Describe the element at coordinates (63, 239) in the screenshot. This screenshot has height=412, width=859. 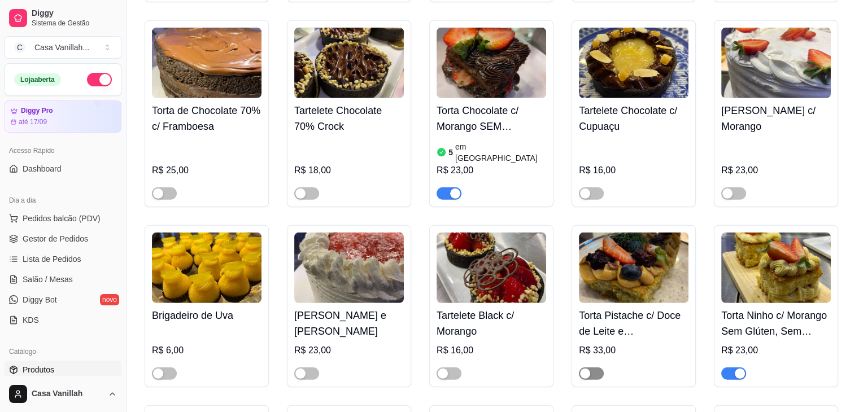
I see `a: Gestor de Pedidos` at that location.